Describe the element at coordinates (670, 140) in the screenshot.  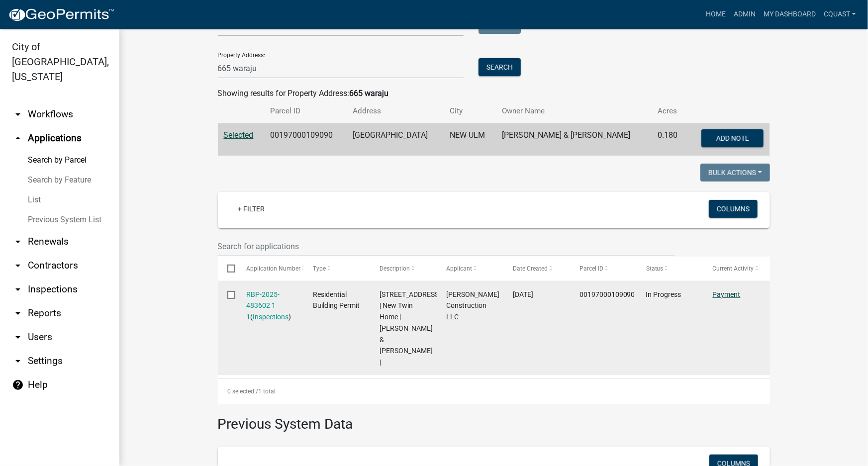
I see `td: 0.180` at that location.